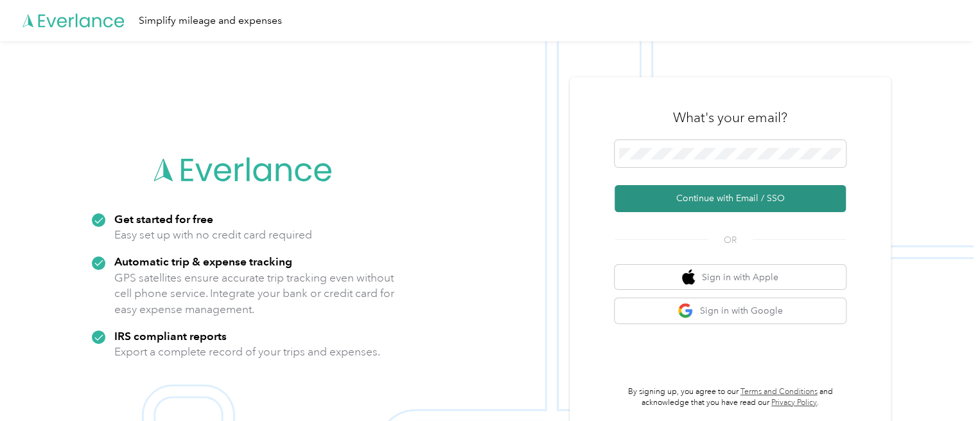  Describe the element at coordinates (254, 293) in the screenshot. I see `p: GPS satellites ensure accurate trip tracking even without cell phone service. Integrate your bank...` at that location.